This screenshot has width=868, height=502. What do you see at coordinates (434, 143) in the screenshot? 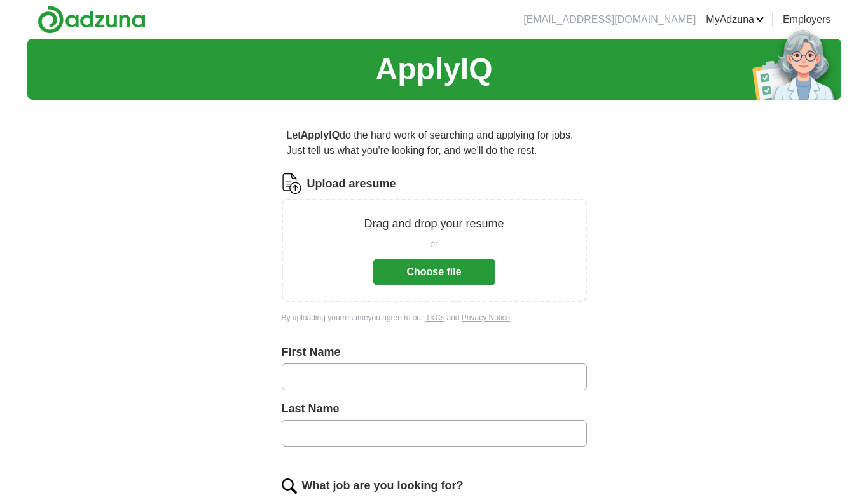
I see `p: Let do the hard work of searching and applying for jobs. Just tell us what you're looking for, an...` at bounding box center [434, 143].